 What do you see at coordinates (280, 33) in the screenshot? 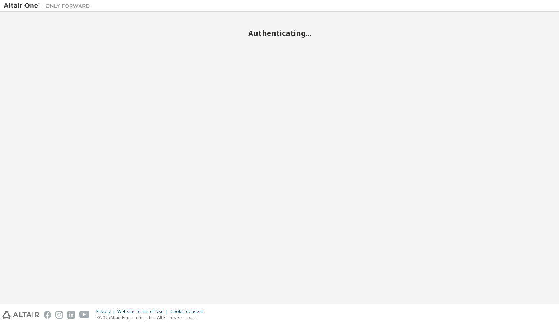
I see `h2: Authenticating...` at bounding box center [280, 33].